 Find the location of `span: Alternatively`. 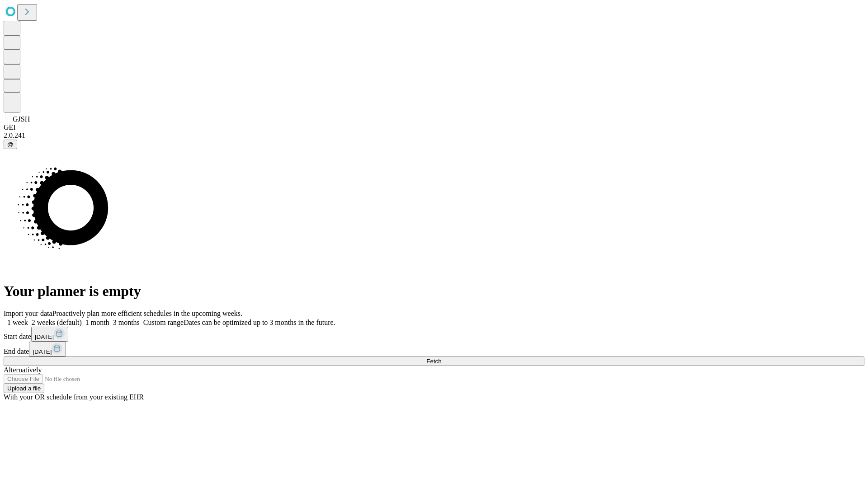

span: Alternatively is located at coordinates (23, 369).